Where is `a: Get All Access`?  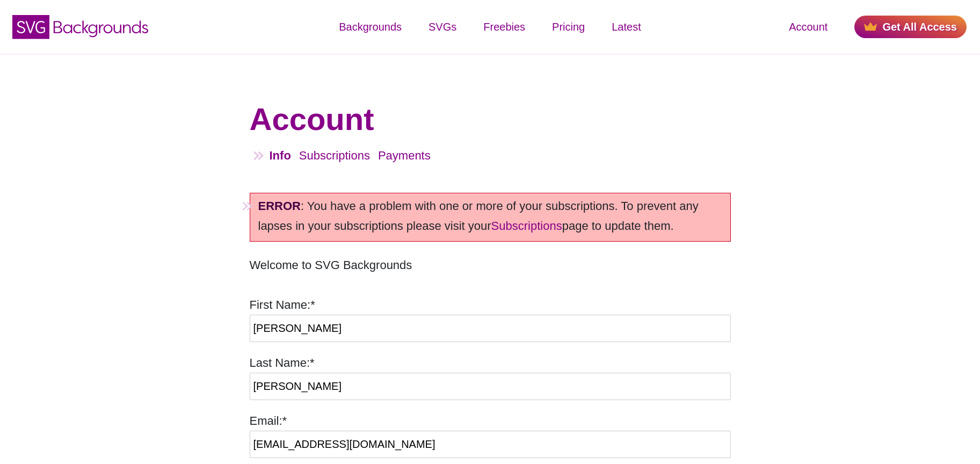 a: Get All Access is located at coordinates (910, 27).